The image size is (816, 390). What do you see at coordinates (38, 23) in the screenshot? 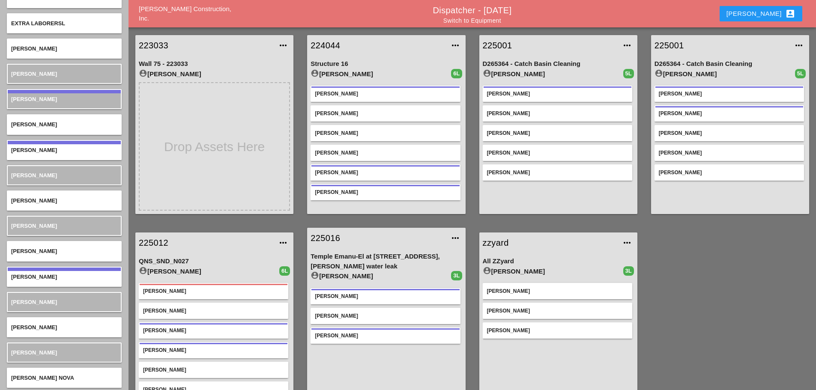
I see `span: Extra LaborerSL` at bounding box center [38, 23].